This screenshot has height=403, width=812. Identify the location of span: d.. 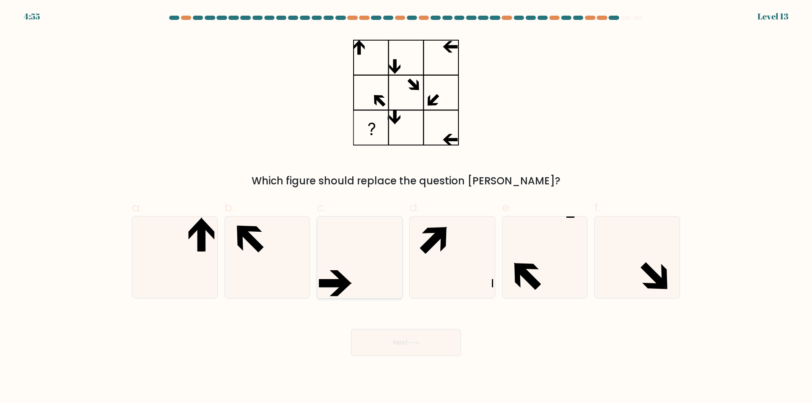
(415, 207).